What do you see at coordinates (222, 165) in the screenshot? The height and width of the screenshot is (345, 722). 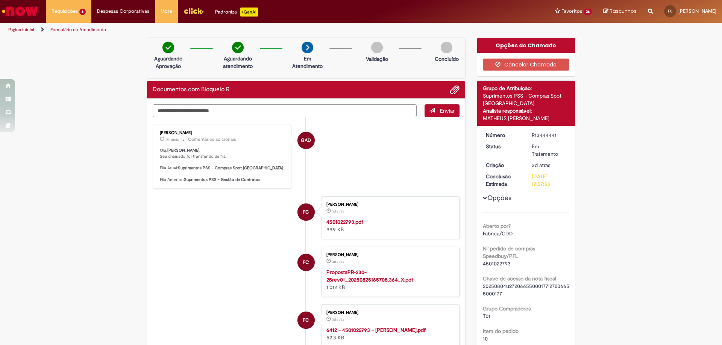 I see `p: Olá, , Seu chamado foi transferido de fila. Fila Atual: Fila Anterior:` at bounding box center [222, 165].